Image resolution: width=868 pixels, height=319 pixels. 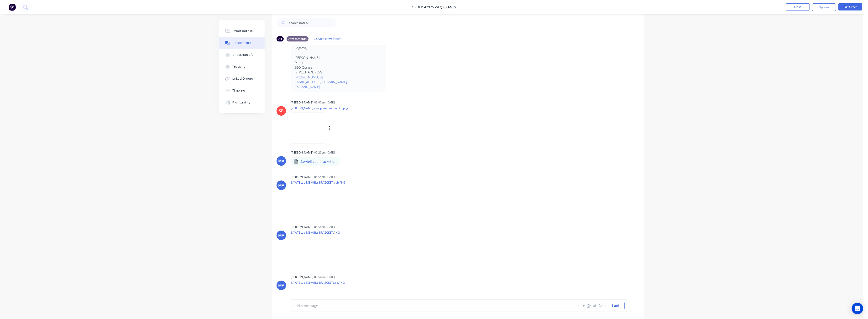 What do you see at coordinates (318, 282) in the screenshot?
I see `p: SAWTELL aSSEMBLY BRAZCKETaaa.PNG` at bounding box center [318, 282].